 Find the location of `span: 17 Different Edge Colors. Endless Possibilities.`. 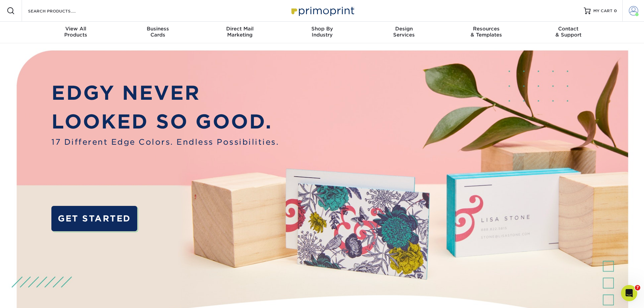

span: 17 Different Edge Colors. Endless Possibilities. is located at coordinates (165, 142).